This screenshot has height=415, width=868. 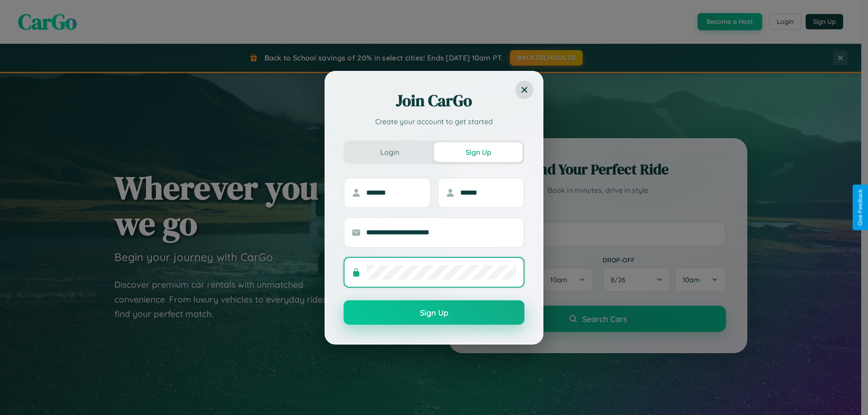 I want to click on div: Give Feedback, so click(x=861, y=208).